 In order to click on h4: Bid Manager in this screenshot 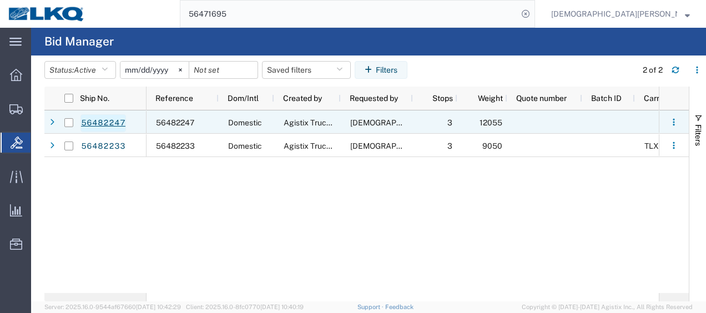, I will do `click(79, 42)`.